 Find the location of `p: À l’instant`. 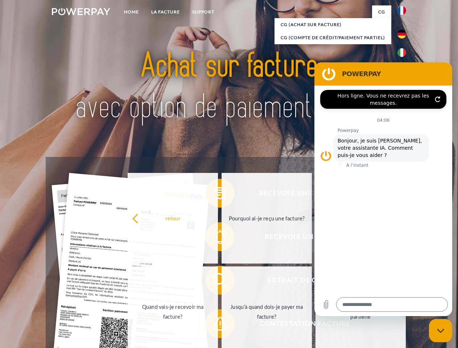

p: À l’instant is located at coordinates (43, 103).